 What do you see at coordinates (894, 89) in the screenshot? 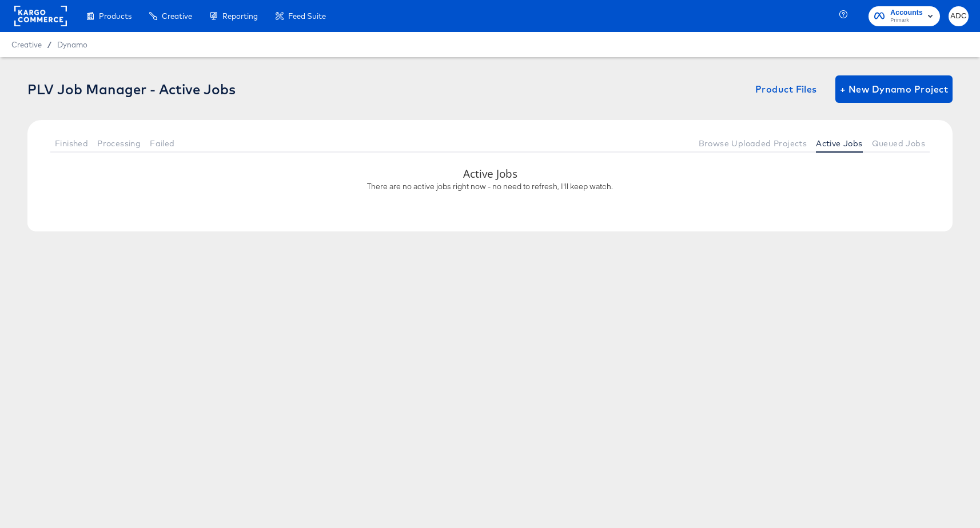
I see `button: + New Dynamo Project` at bounding box center [894, 89].